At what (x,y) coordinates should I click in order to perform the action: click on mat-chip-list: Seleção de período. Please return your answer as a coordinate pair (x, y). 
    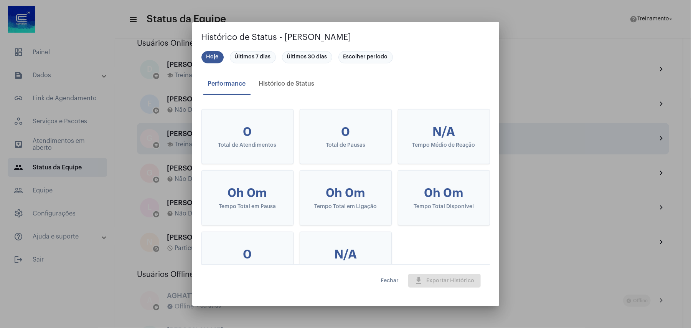
    Looking at the image, I should click on (346, 57).